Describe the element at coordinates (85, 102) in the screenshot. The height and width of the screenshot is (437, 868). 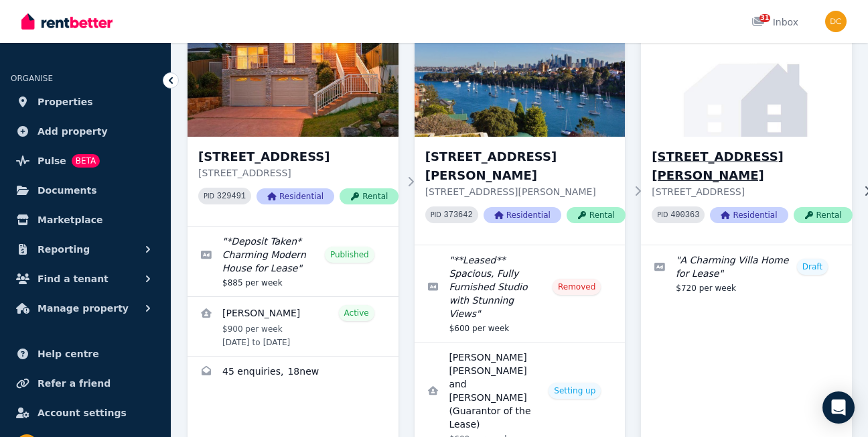
I see `a: Properties` at that location.